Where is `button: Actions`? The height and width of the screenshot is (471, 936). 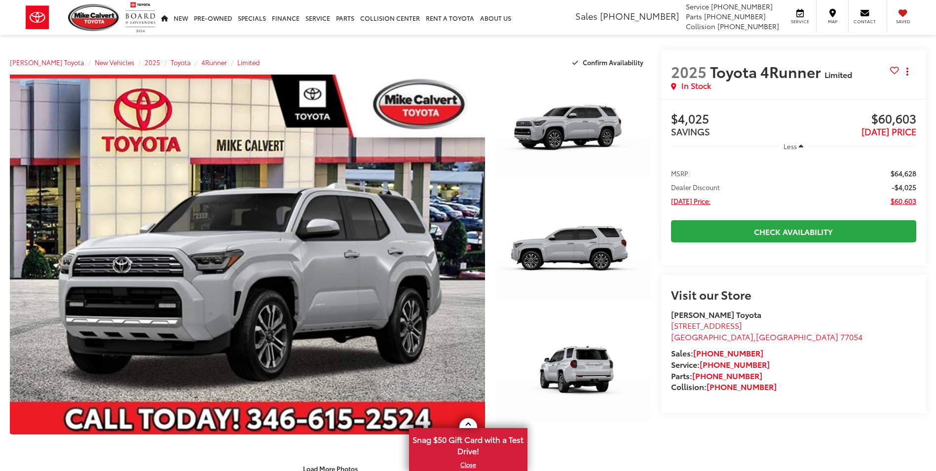 button: Actions is located at coordinates (907, 71).